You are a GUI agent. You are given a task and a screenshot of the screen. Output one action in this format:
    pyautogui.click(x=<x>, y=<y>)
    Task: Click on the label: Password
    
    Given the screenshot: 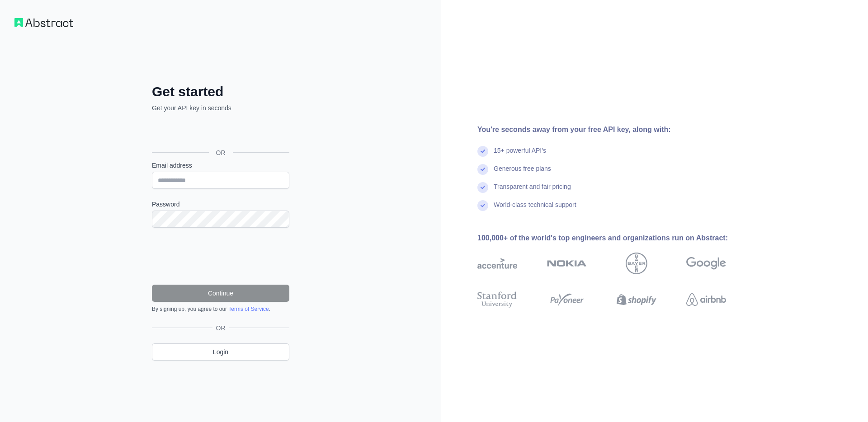 What is the action you would take?
    pyautogui.click(x=220, y=204)
    